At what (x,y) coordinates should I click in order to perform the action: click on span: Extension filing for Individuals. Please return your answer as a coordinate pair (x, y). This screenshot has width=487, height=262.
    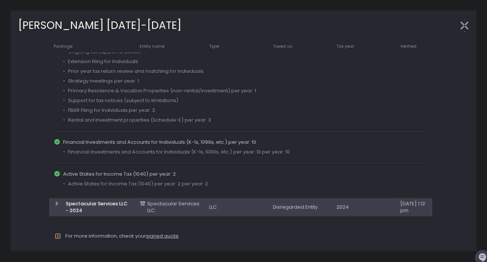
    Looking at the image, I should click on (103, 62).